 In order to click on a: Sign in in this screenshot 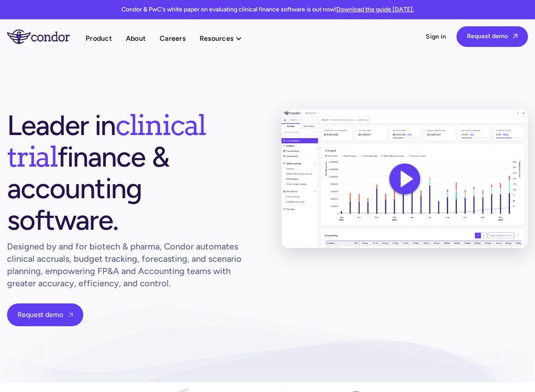, I will do `click(436, 37)`.